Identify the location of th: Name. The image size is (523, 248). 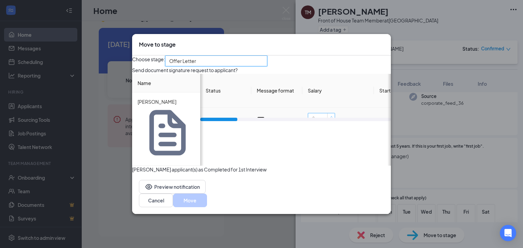
(166, 83).